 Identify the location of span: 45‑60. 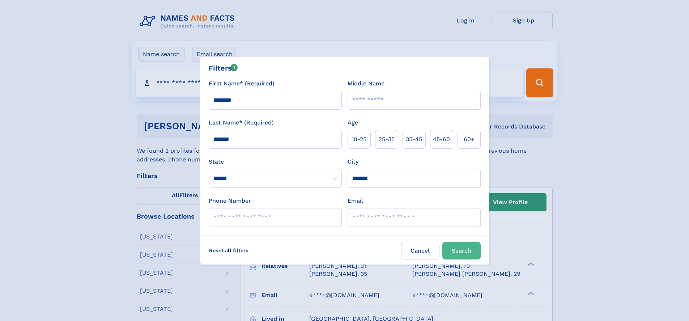
(441, 139).